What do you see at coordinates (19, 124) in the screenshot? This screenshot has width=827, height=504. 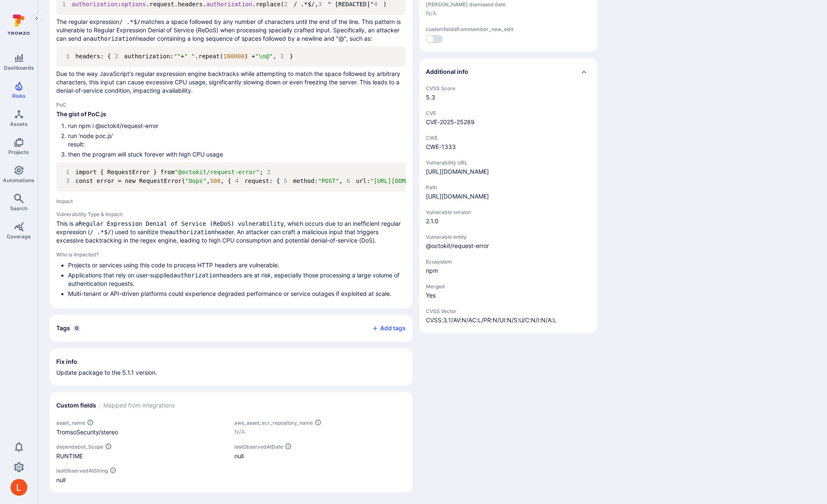 I see `span: Assets` at bounding box center [19, 124].